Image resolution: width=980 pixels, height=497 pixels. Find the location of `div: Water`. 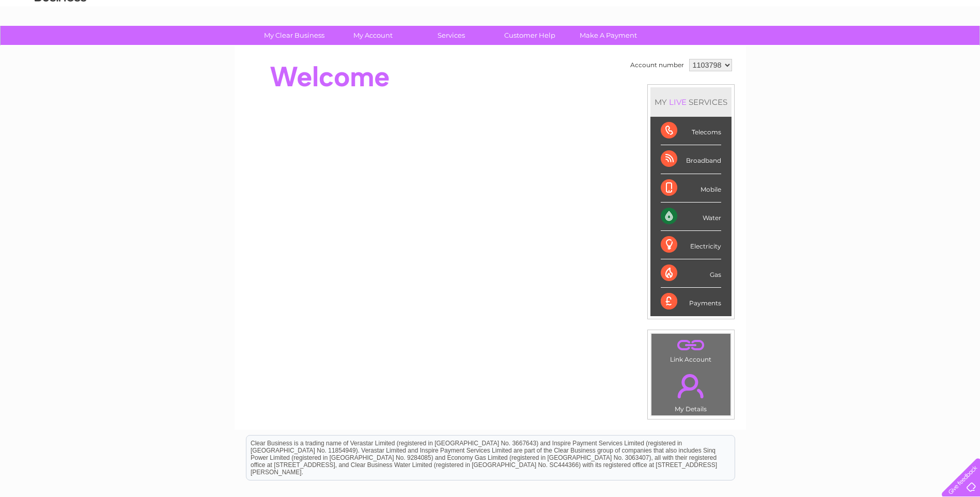

div: Water is located at coordinates (691, 216).